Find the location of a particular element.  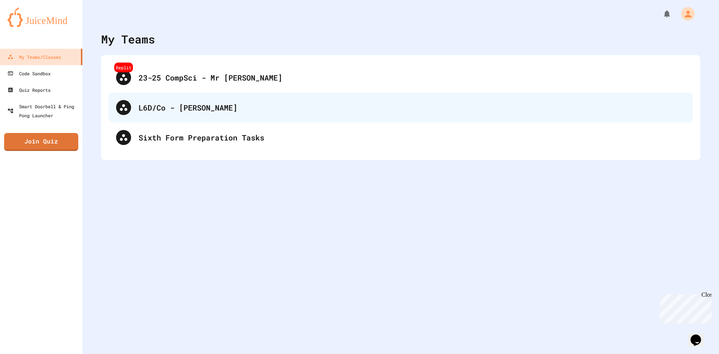

div: Code Sandbox is located at coordinates (29, 73).